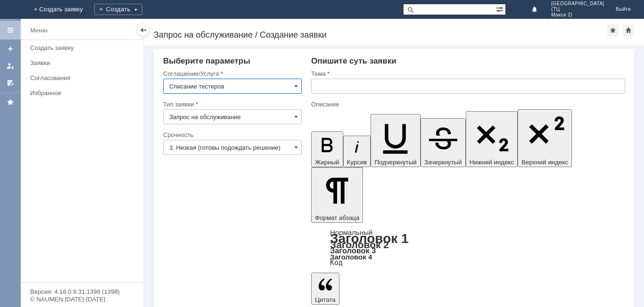 The image size is (644, 307). Describe the element at coordinates (628, 30) in the screenshot. I see `div: Сделать домашней страницей` at that location.